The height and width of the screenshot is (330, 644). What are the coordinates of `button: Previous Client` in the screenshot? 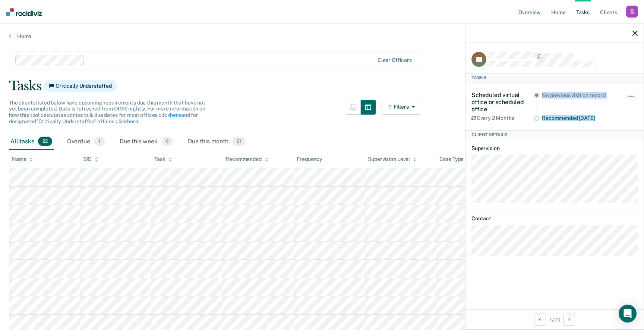 It's located at (540, 319).